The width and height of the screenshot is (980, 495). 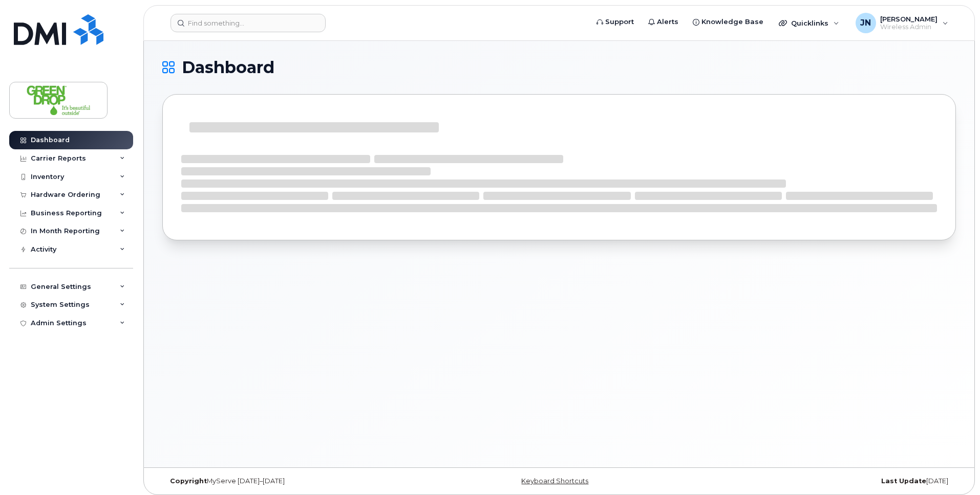 I want to click on span: Dashboard, so click(x=228, y=68).